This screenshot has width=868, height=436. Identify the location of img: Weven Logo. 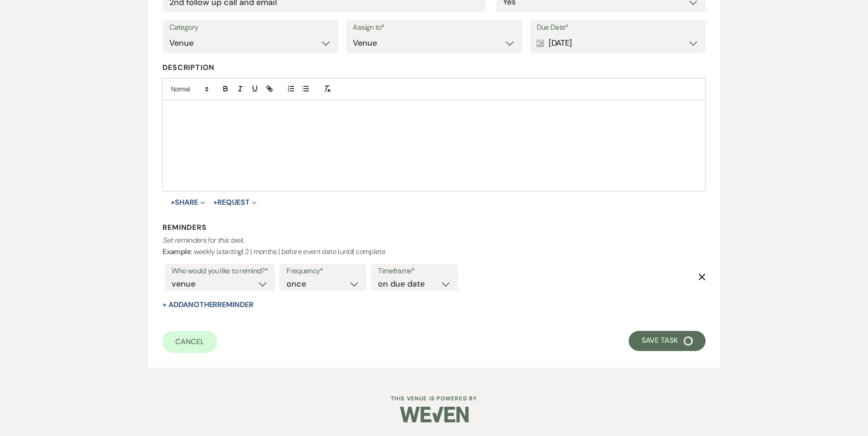
(434, 415).